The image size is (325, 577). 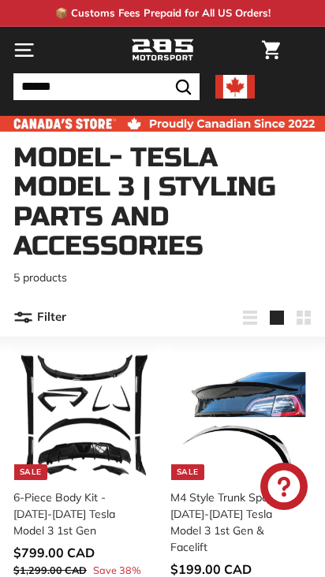 I want to click on input: Search, so click(x=106, y=87).